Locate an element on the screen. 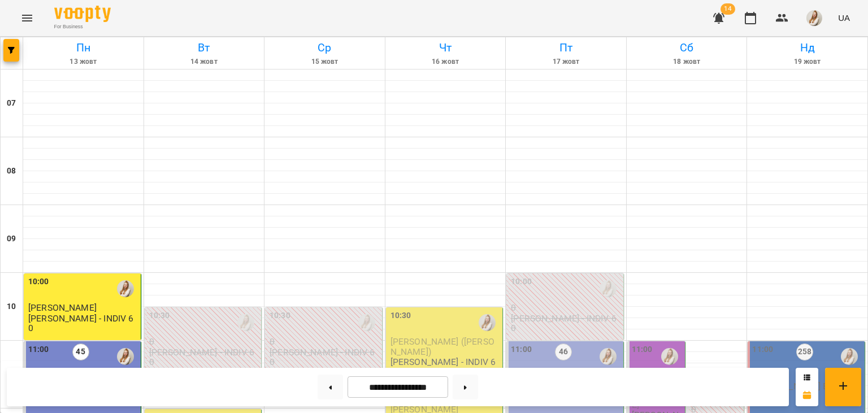 This screenshot has height=413, width=868. h6: Сб is located at coordinates (686, 48).